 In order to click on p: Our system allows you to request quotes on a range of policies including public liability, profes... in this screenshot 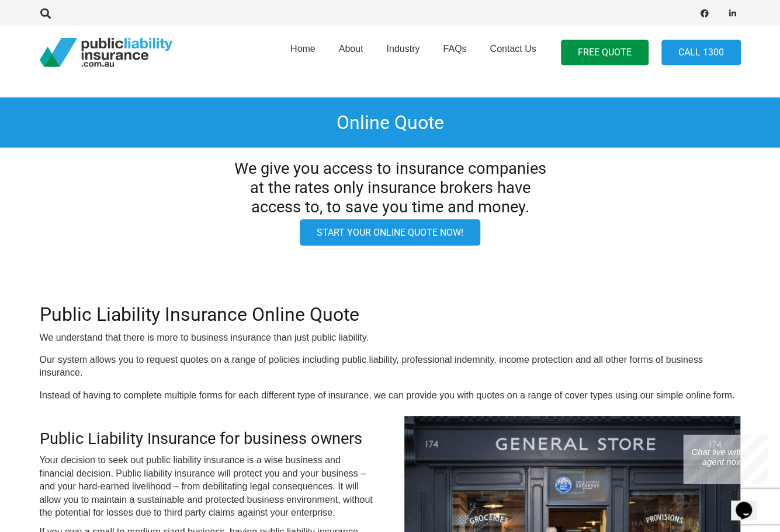, I will do `click(390, 366)`.